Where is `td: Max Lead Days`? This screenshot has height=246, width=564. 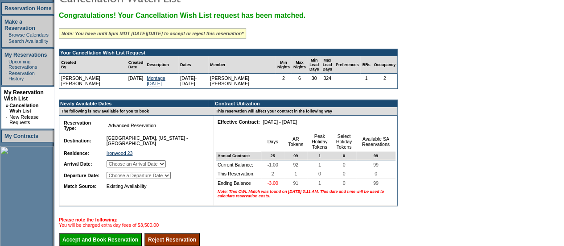
td: Max Lead Days is located at coordinates (327, 65).